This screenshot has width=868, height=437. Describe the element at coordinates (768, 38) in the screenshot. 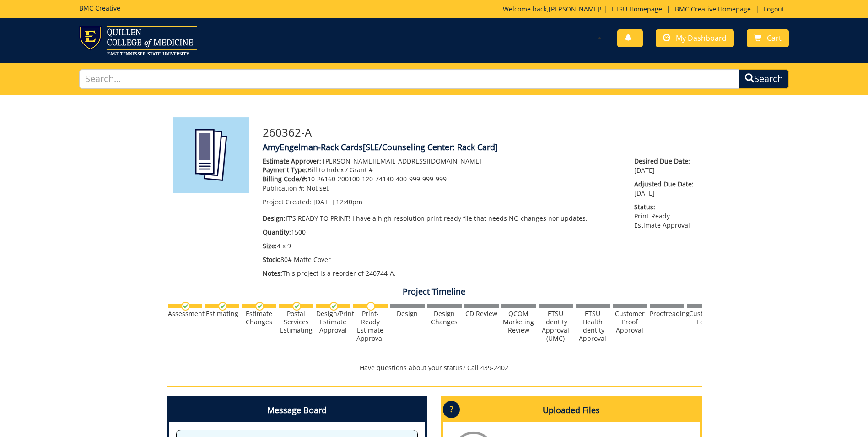

I see `a: Cart` at that location.